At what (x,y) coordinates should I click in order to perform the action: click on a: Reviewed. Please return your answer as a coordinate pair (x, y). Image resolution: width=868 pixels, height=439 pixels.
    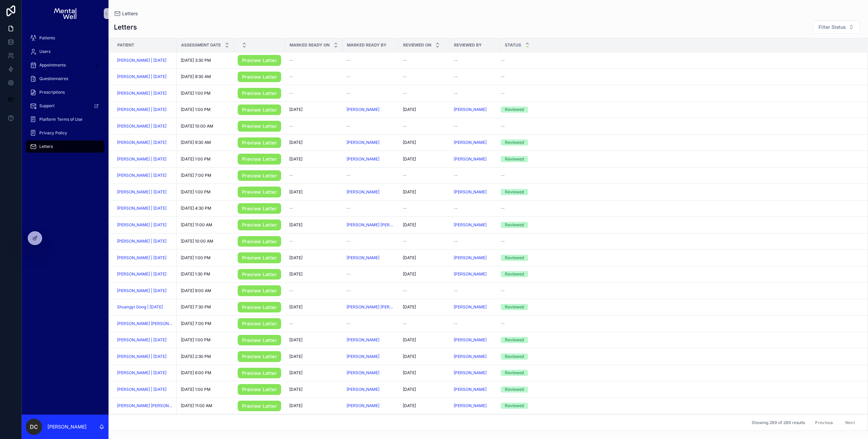
    Looking at the image, I should click on (680, 159).